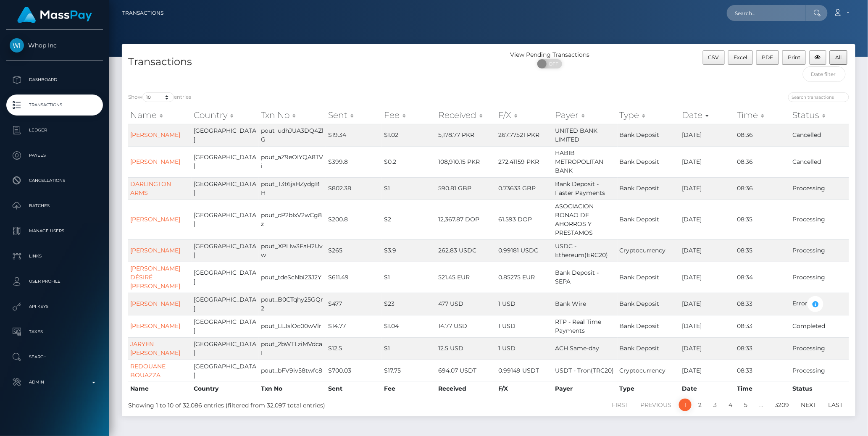 The image size is (868, 436). I want to click on a: Last, so click(836, 405).